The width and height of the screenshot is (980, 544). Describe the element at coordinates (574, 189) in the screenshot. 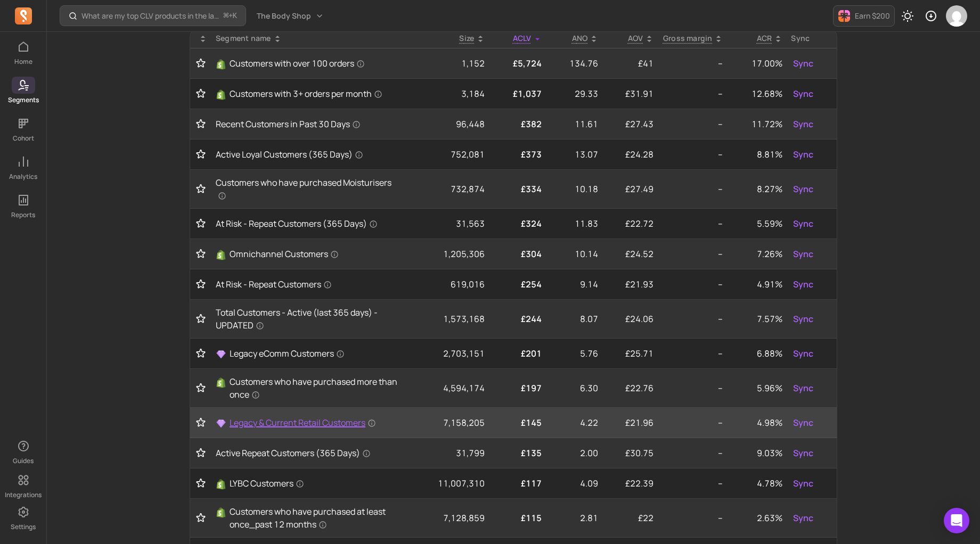

I see `p: 10.18` at that location.